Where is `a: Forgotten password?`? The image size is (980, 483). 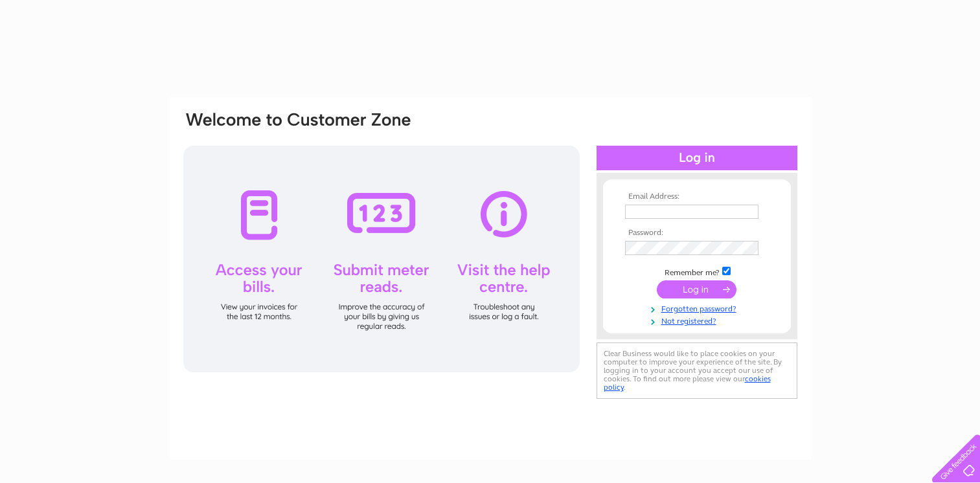 a: Forgotten password? is located at coordinates (698, 307).